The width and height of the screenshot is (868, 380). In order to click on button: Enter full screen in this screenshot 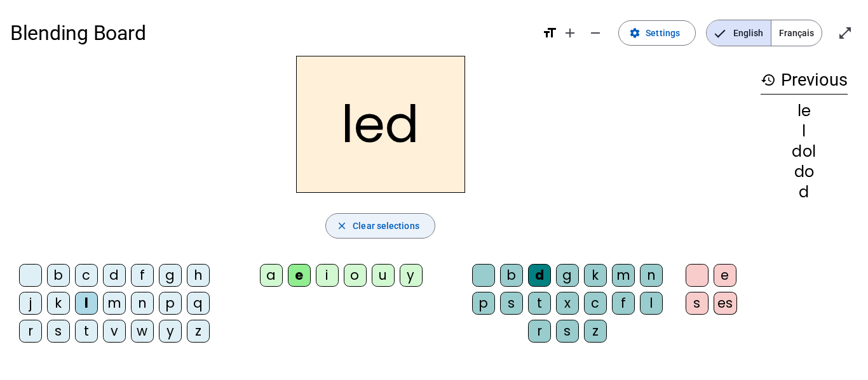, I will do `click(845, 33)`.